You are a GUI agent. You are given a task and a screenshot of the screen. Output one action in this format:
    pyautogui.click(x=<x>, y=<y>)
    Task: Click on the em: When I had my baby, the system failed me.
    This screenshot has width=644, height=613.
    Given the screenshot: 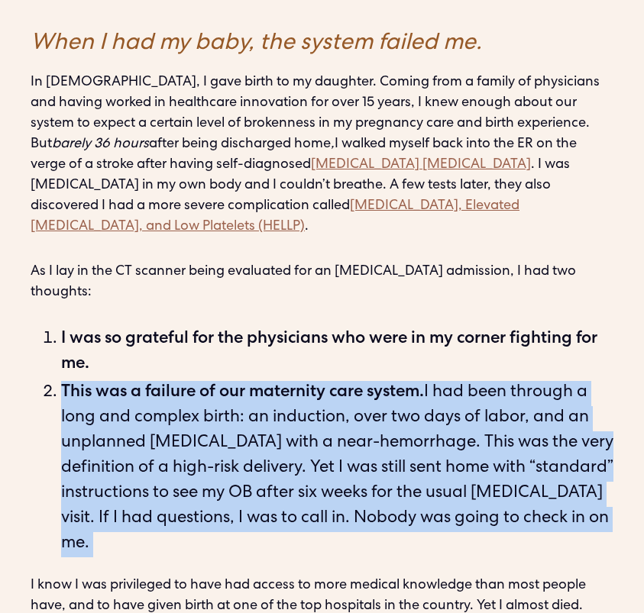 What is the action you would take?
    pyautogui.click(x=256, y=44)
    